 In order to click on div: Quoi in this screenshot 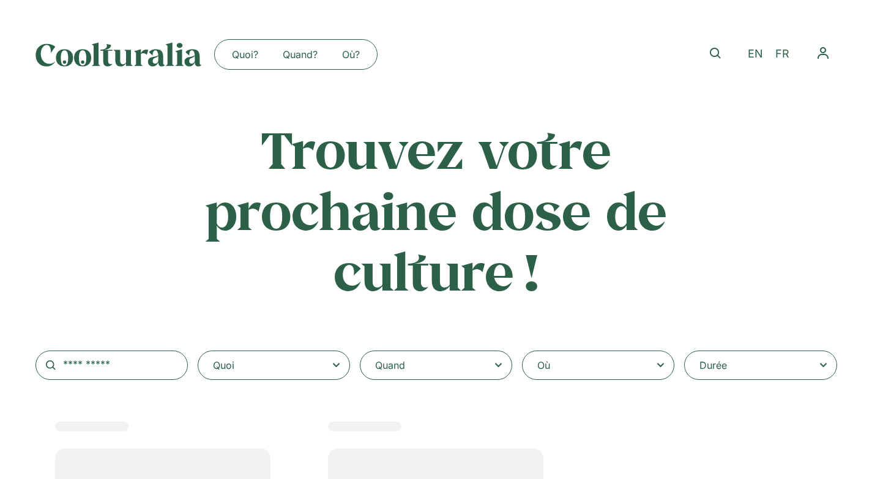, I will do `click(223, 365)`.